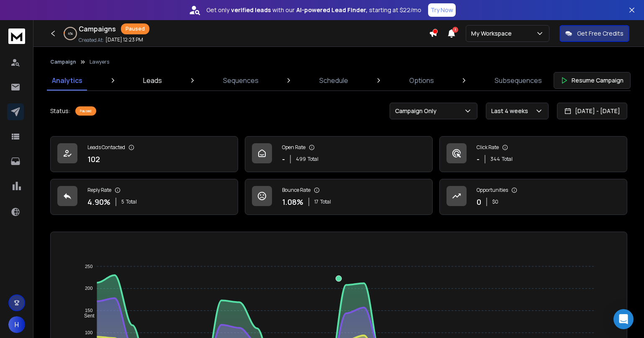 Image resolution: width=644 pixels, height=338 pixels. Describe the element at coordinates (296, 190) in the screenshot. I see `p: Bounce Rate` at that location.